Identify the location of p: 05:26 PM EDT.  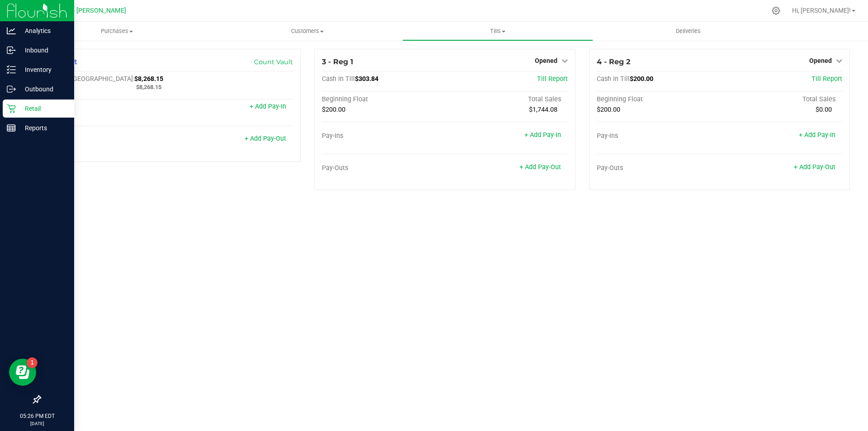
(37, 416).